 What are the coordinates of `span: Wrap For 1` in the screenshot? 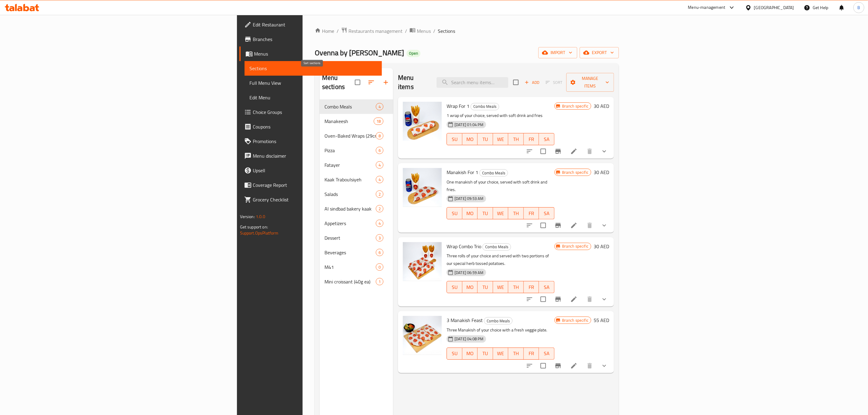 It's located at (458, 106).